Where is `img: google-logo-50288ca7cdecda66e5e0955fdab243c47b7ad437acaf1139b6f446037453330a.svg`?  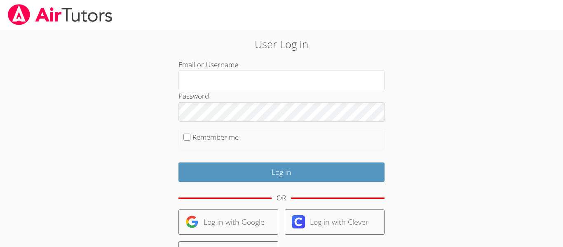
img: google-logo-50288ca7cdecda66e5e0955fdab243c47b7ad437acaf1139b6f446037453330a.svg is located at coordinates (192, 222).